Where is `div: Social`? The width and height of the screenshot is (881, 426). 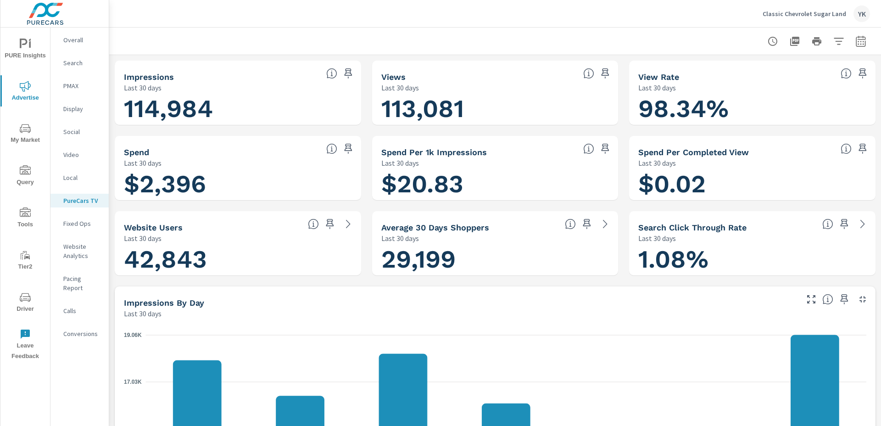 div: Social is located at coordinates (79, 132).